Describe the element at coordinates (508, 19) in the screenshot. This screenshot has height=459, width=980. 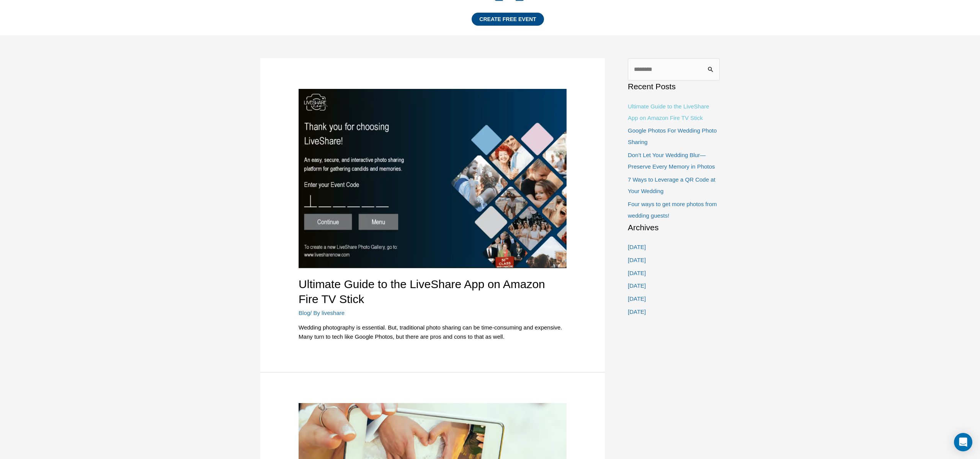
I see `div: CREATE FREE EVENT` at that location.